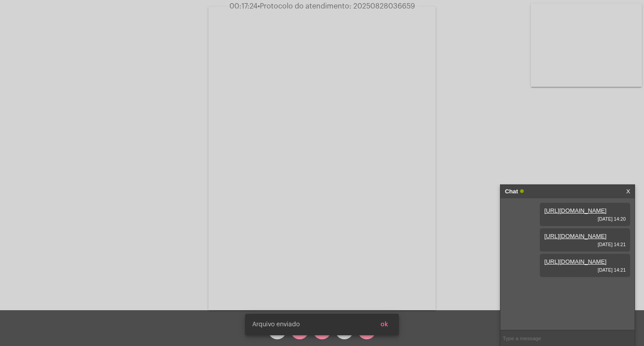 The height and width of the screenshot is (346, 644). I want to click on span: Protocolo do atendimento: 20250828036659, so click(336, 6).